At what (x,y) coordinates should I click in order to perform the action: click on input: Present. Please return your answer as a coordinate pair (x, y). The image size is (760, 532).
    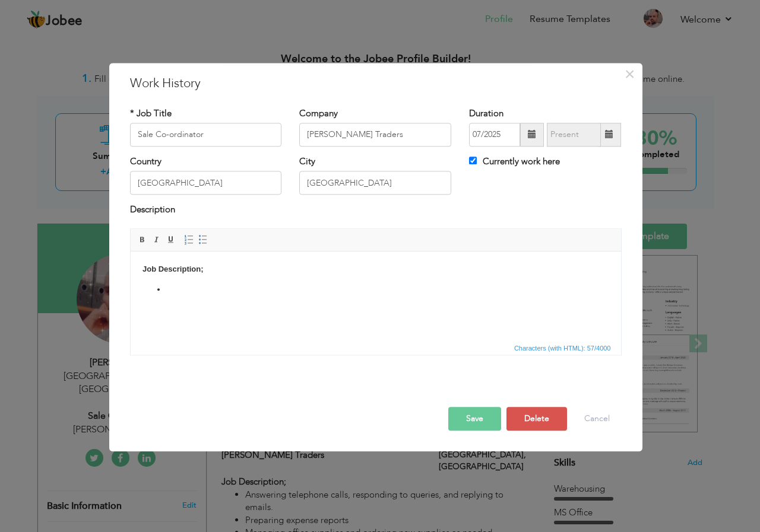
    Looking at the image, I should click on (573, 135).